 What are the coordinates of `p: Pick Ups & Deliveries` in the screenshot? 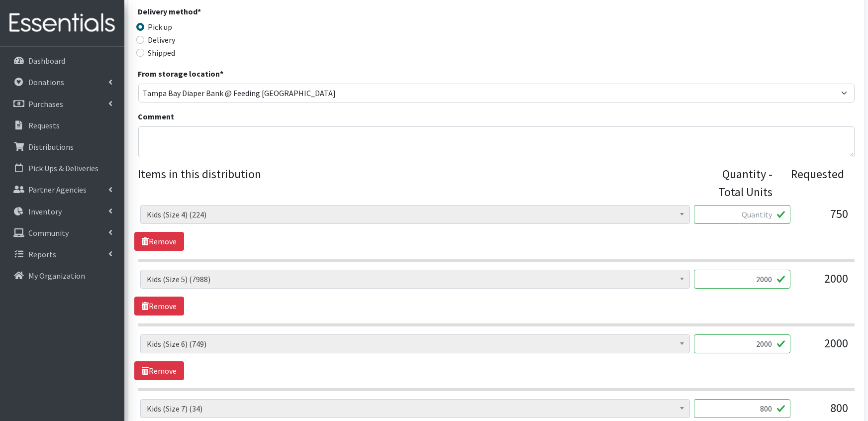 It's located at (63, 168).